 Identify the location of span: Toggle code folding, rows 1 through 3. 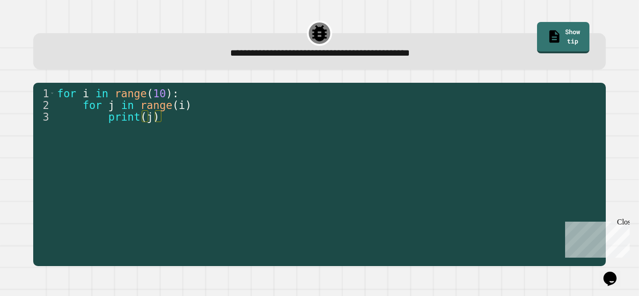
(52, 93).